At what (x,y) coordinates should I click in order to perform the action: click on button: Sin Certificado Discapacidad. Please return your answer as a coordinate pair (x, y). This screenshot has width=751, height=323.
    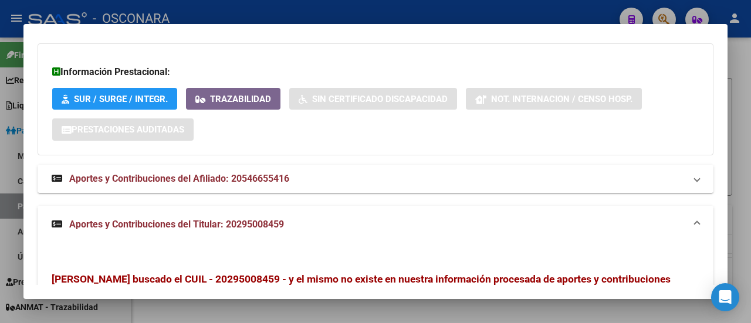
    Looking at the image, I should click on (373, 99).